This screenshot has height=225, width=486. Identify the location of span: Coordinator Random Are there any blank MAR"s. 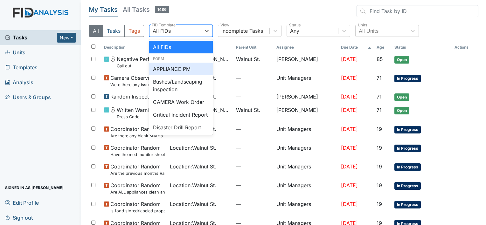
(136, 132).